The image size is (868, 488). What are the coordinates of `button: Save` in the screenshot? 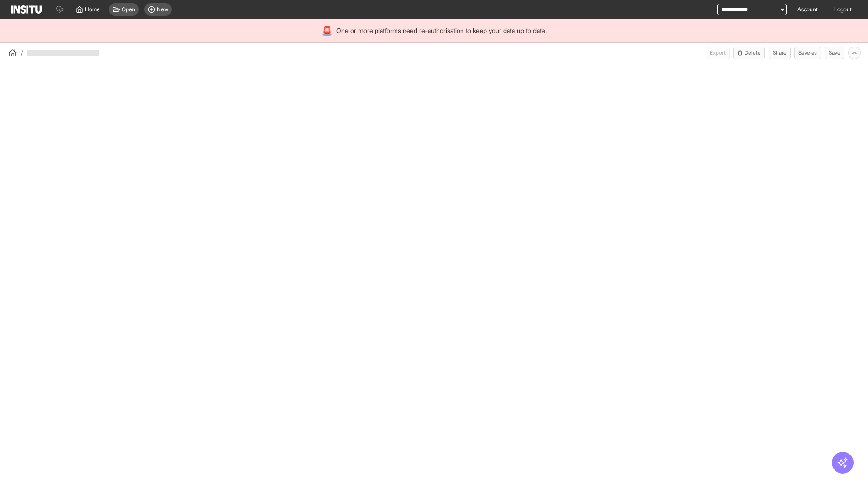 It's located at (835, 53).